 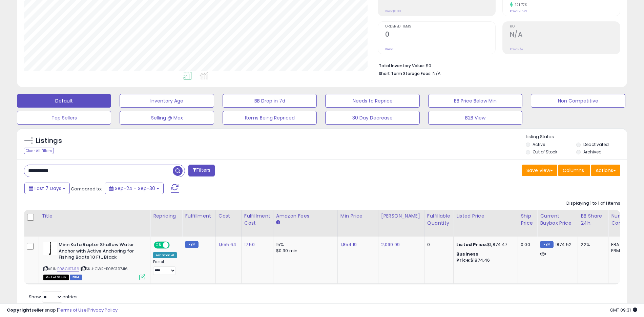 I want to click on span: 1874.52, so click(x=563, y=245).